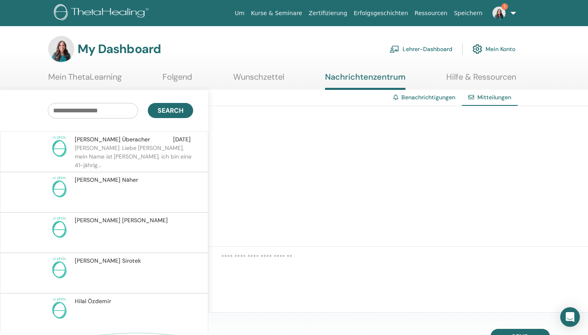 The width and height of the screenshot is (588, 335). I want to click on span: Search, so click(170, 110).